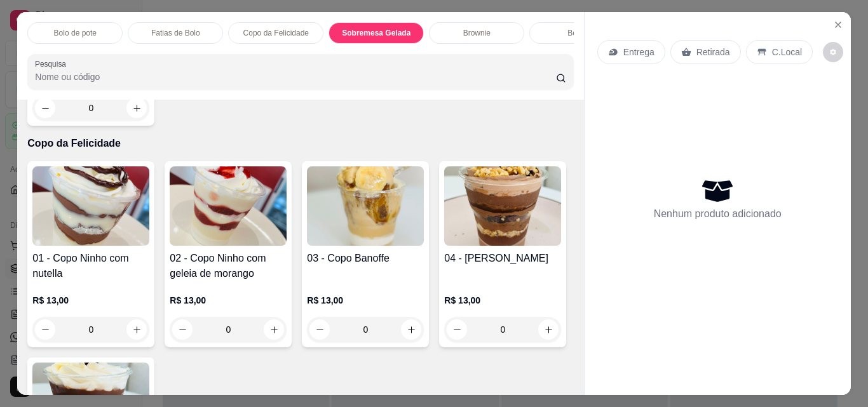 The width and height of the screenshot is (868, 407). I want to click on p: Bolo de pote, so click(75, 33).